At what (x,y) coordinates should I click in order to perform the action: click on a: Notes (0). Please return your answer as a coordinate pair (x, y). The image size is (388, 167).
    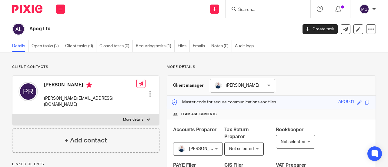
    Looking at the image, I should click on (221, 46).